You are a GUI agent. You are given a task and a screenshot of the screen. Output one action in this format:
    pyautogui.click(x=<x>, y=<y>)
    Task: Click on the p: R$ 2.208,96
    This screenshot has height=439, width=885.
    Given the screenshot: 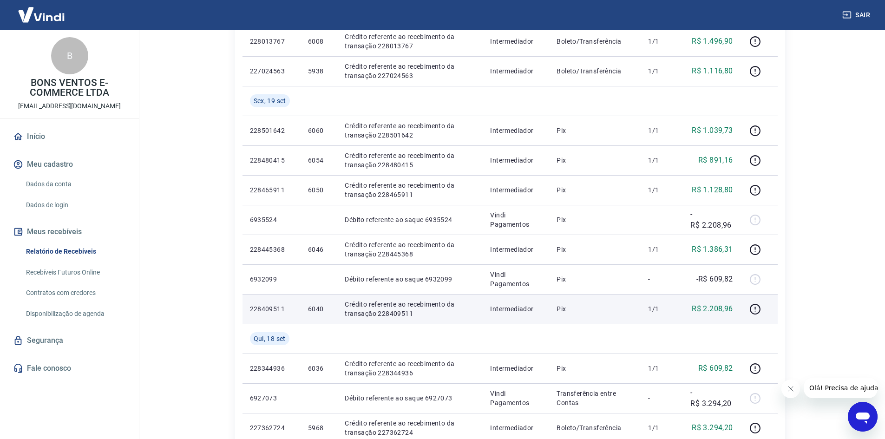 What is the action you would take?
    pyautogui.click(x=712, y=309)
    